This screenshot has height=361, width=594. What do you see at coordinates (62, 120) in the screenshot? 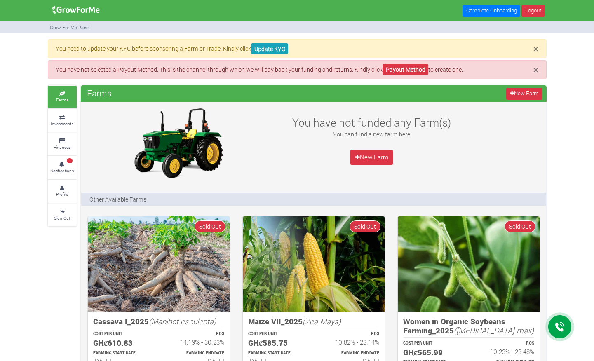
I see `a: Investments` at bounding box center [62, 120].